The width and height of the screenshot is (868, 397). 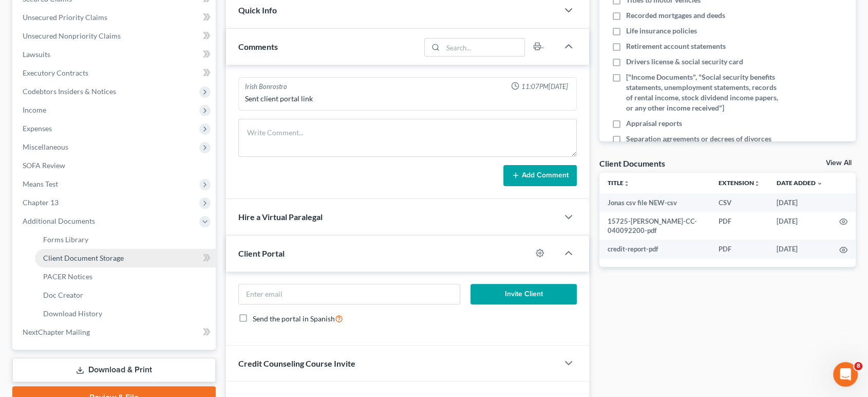 What do you see at coordinates (698, 139) in the screenshot?
I see `span: Separation agreements or decrees of divorces` at bounding box center [698, 139].